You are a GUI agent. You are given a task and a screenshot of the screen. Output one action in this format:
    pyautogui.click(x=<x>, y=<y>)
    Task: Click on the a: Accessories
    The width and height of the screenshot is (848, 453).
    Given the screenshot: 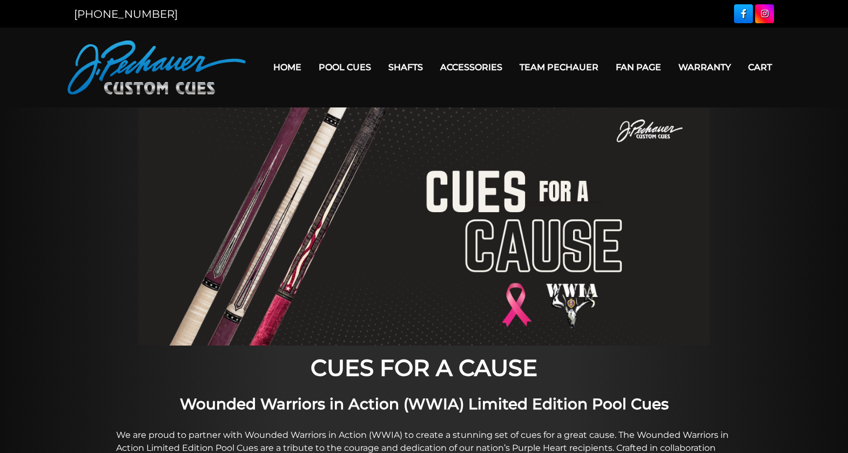 What is the action you would take?
    pyautogui.click(x=471, y=67)
    